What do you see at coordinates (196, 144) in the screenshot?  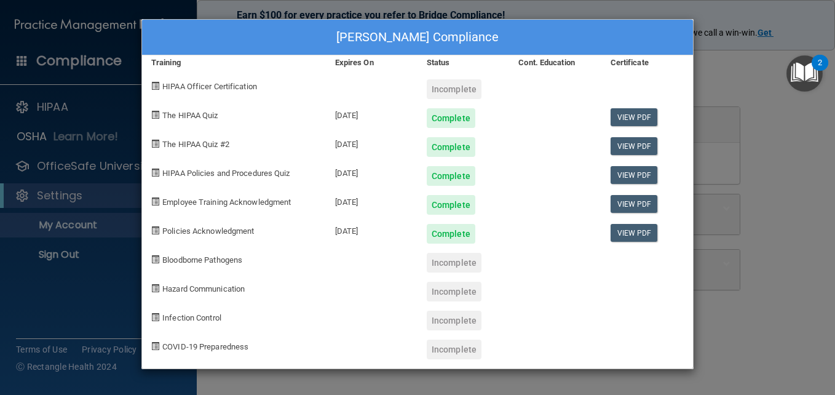 I see `span: The HIPAA Quiz #2` at bounding box center [196, 144].